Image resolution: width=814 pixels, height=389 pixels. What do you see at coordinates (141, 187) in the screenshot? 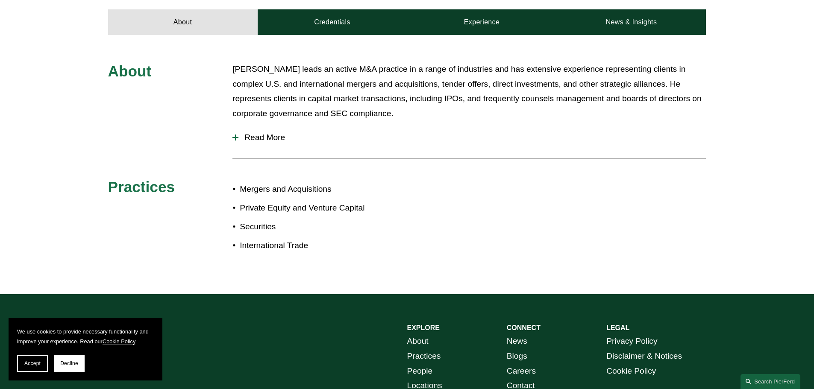
I see `span: Practices` at bounding box center [141, 187].